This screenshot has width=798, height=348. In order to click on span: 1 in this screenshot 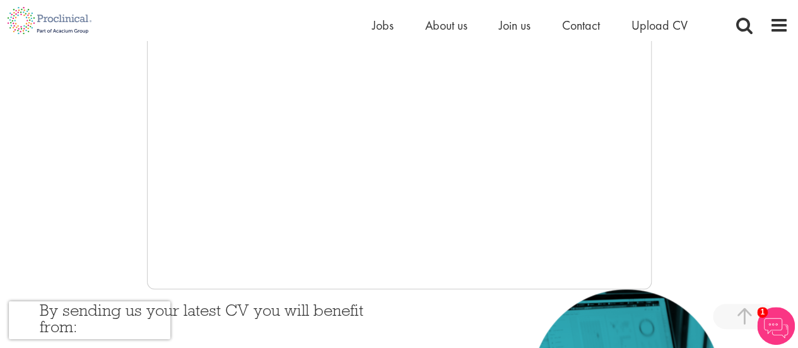, I will do `click(762, 312)`.